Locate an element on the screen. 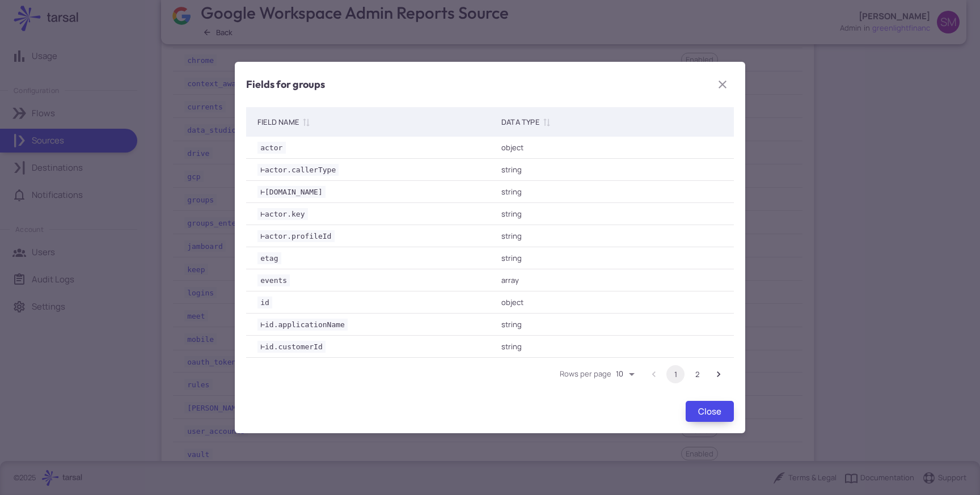  button: Go to page 2 is located at coordinates (697, 374).